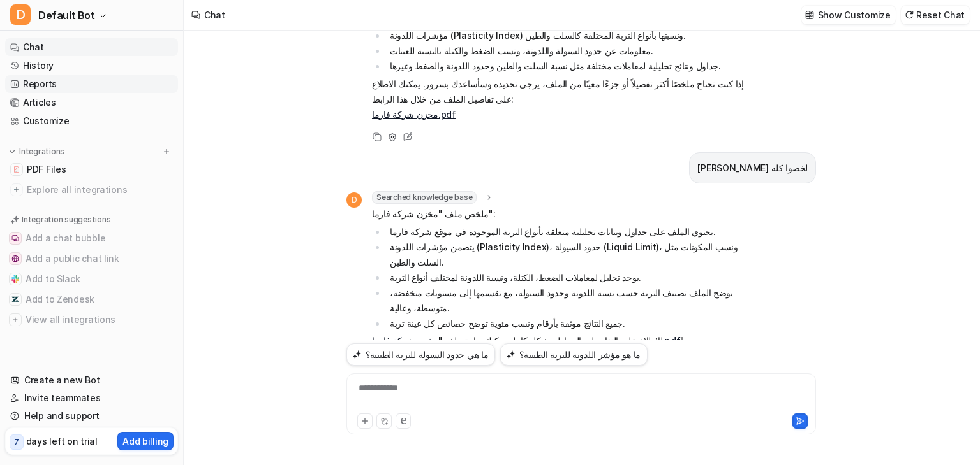 The width and height of the screenshot is (980, 465). I want to click on img: reset, so click(909, 15).